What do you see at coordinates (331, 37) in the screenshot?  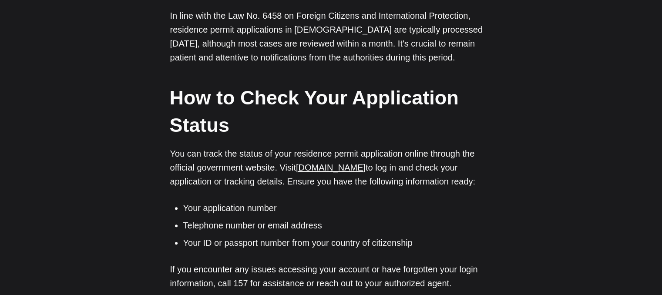 I see `p: In line with the Law No. 6458 on Foreign Citizens and International Protection, residence permit ...` at bounding box center [331, 37].